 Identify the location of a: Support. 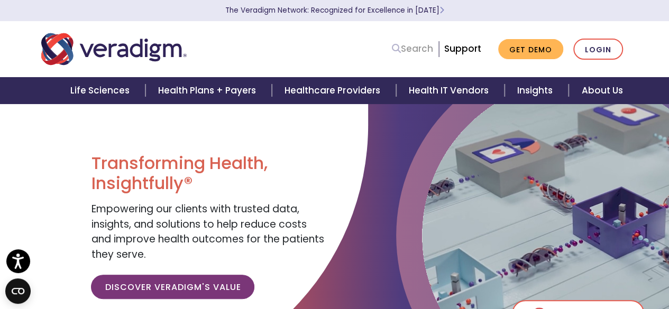
(462, 49).